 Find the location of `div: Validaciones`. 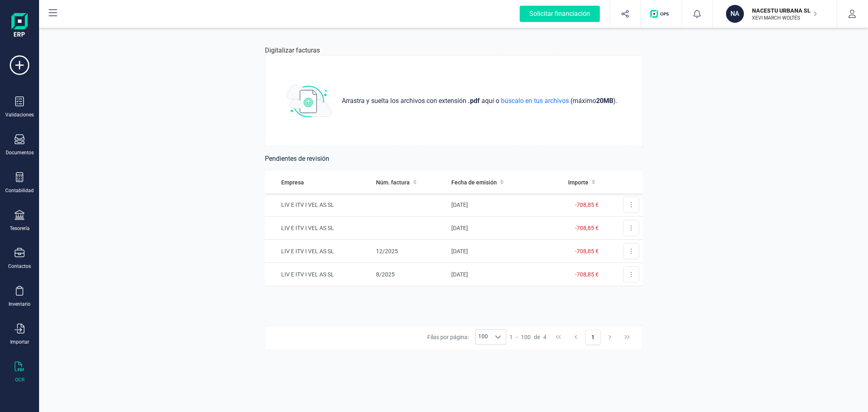

div: Validaciones is located at coordinates (20, 114).